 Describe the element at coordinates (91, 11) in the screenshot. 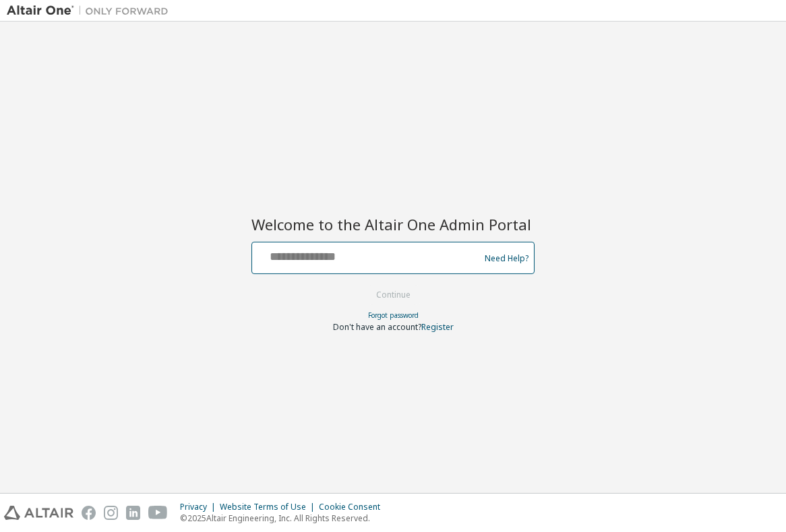

I see `img: Altair One` at that location.